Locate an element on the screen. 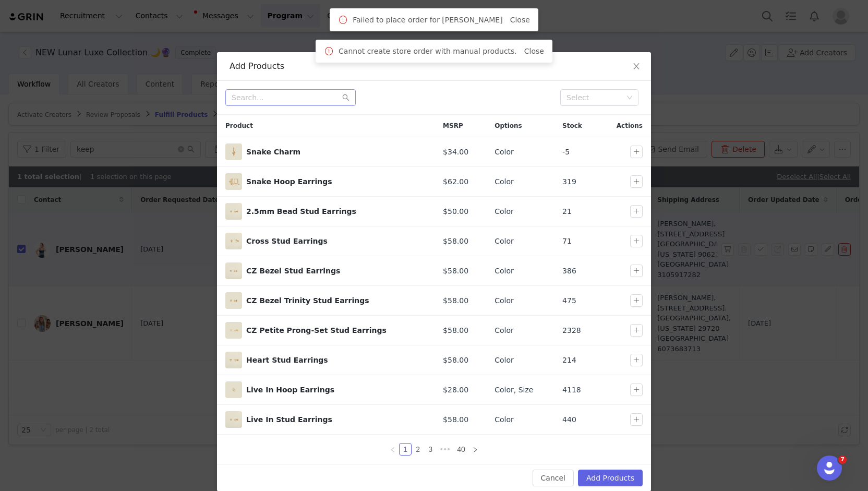 This screenshot has width=868, height=491. button: Cancel is located at coordinates (553, 478).